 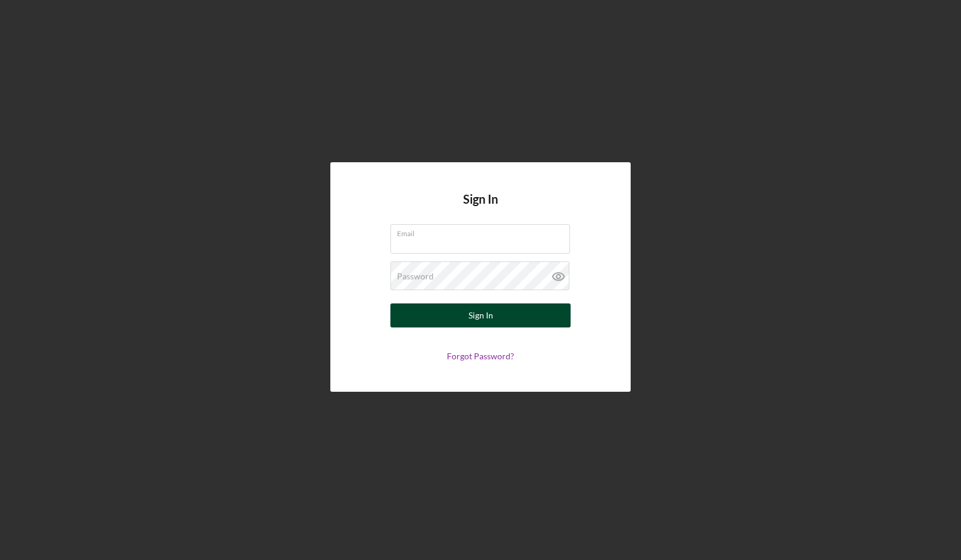 What do you see at coordinates (480, 355) in the screenshot?
I see `a: Forgot Password?` at bounding box center [480, 355].